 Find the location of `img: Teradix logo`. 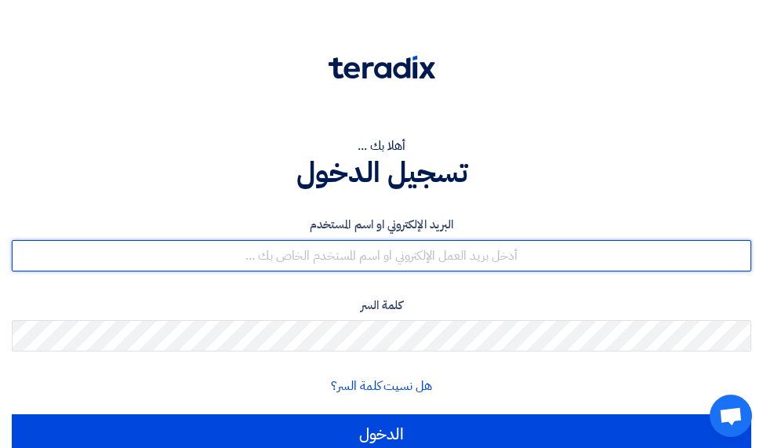

img: Teradix logo is located at coordinates (382, 67).